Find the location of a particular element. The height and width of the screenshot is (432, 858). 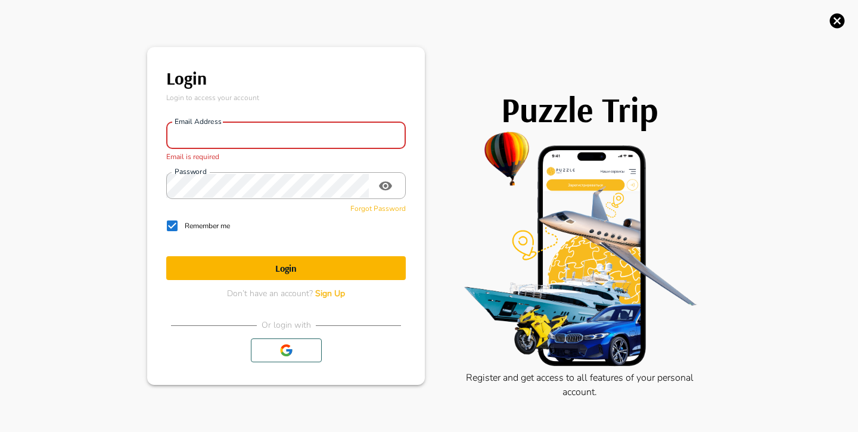

p: Email is required is located at coordinates (282, 157).